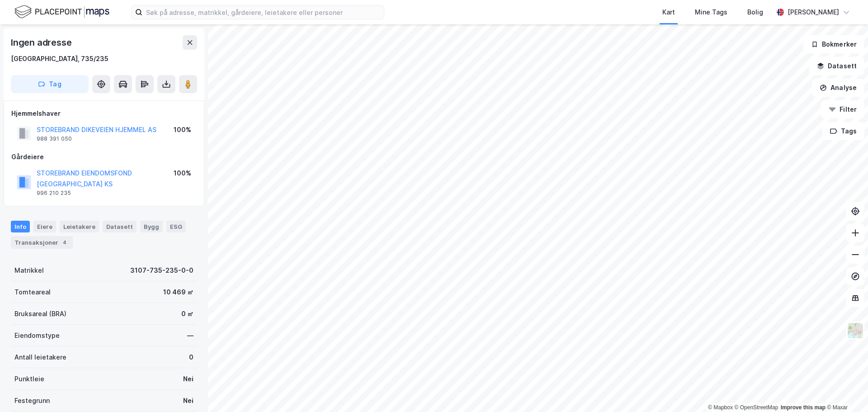 The image size is (868, 412). I want to click on a: Mapbox, so click(720, 407).